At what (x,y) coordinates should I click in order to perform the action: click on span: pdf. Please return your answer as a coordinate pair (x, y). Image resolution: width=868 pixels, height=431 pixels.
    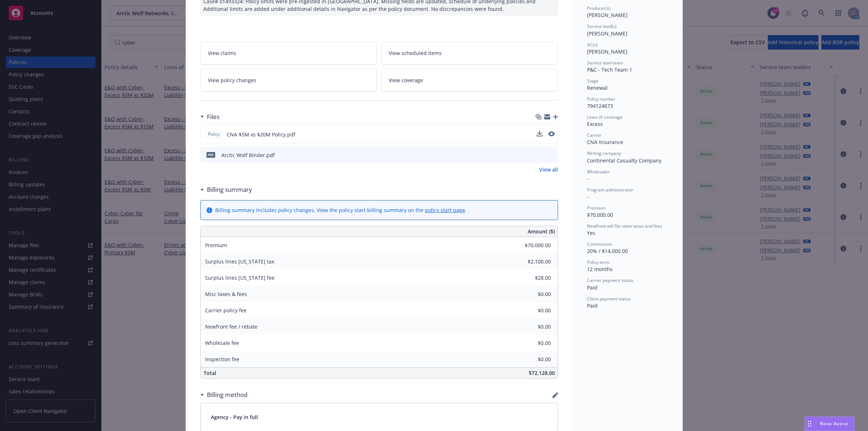
    Looking at the image, I should click on (211, 154).